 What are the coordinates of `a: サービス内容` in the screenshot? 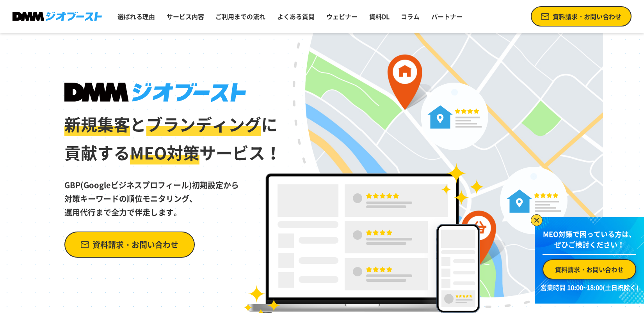 It's located at (186, 16).